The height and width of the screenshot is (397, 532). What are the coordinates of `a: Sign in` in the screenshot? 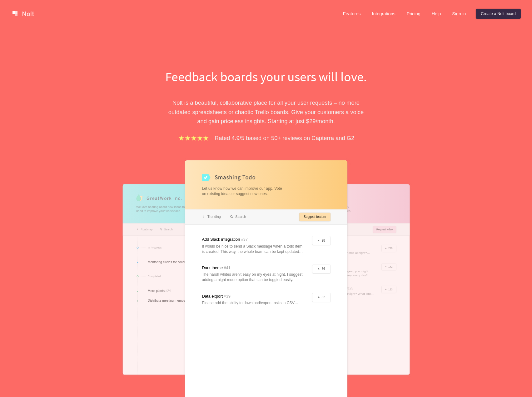 It's located at (459, 14).